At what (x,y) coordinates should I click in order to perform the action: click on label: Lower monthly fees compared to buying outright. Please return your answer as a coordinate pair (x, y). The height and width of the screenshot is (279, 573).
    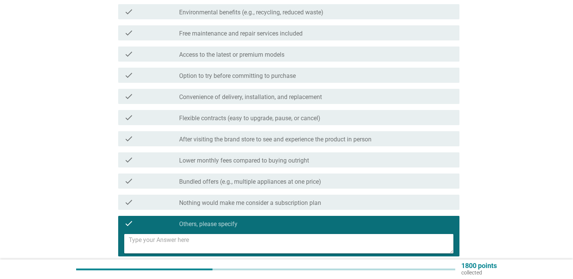
    Looking at the image, I should click on (244, 161).